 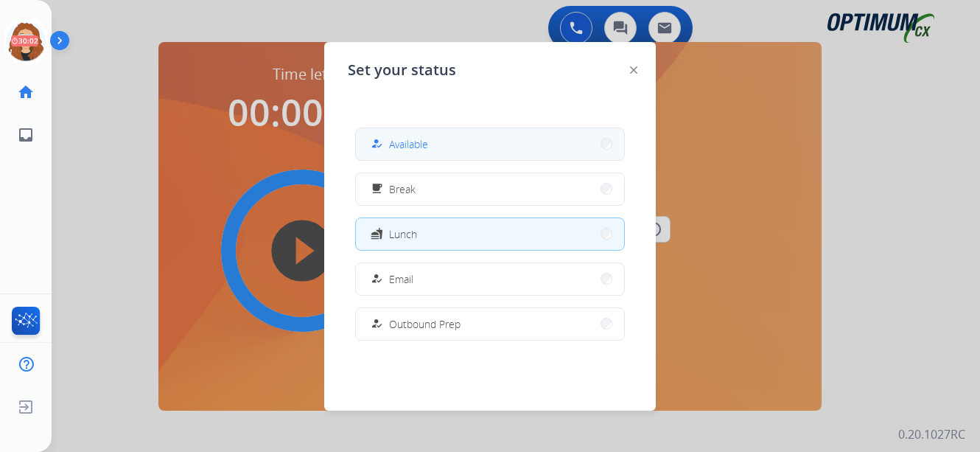 I want to click on span: Email, so click(x=401, y=279).